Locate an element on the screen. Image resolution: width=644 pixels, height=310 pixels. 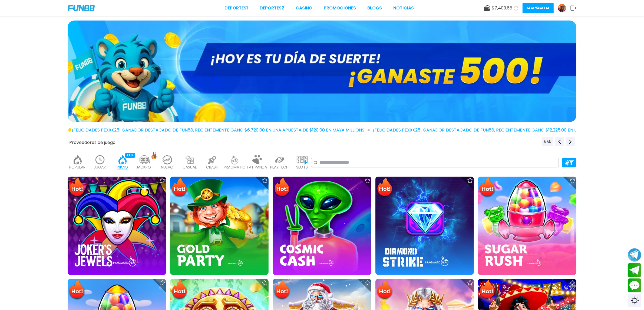
button: Depósito is located at coordinates (538, 8).